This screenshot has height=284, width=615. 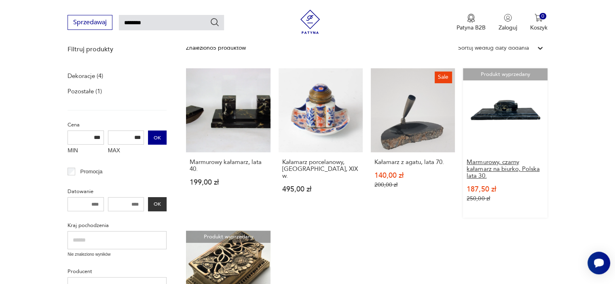 What do you see at coordinates (91, 172) in the screenshot?
I see `p: Promocja` at bounding box center [91, 172].